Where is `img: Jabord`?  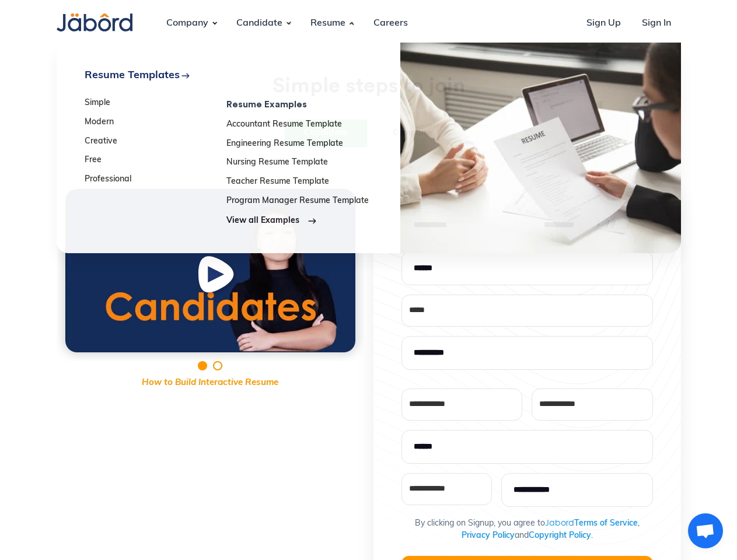
img: Jabord is located at coordinates (94, 23).